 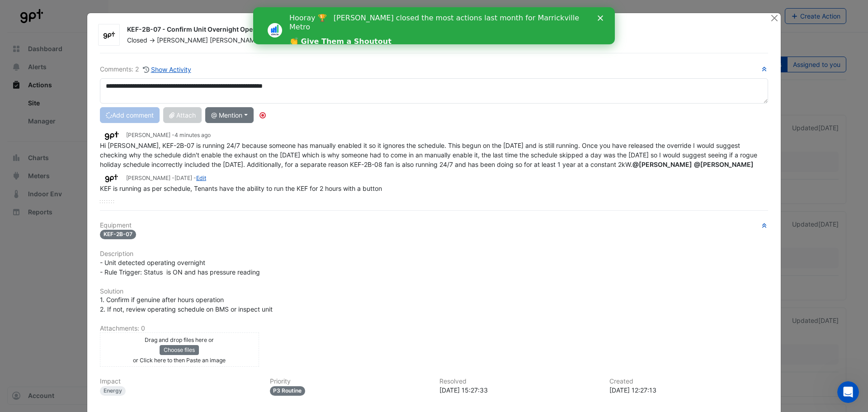 What do you see at coordinates (724, 164) in the screenshot?
I see `span: tim.fielding@gpt.com.au [GPT Retail]` at bounding box center [724, 164].